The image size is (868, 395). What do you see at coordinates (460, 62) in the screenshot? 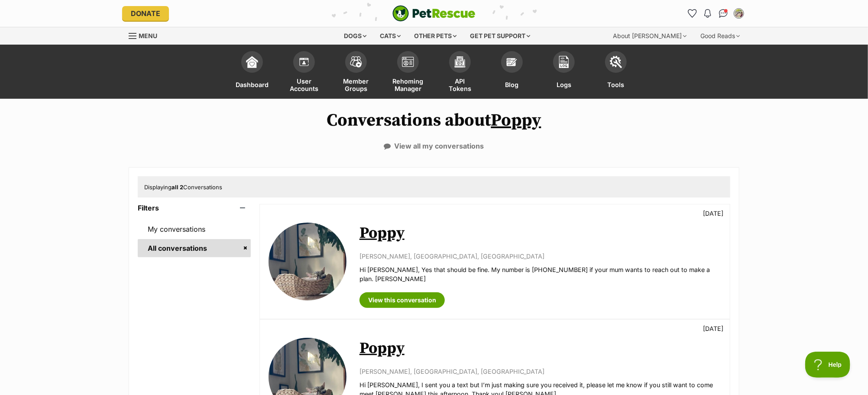
I see `img: api-icon-849e3a9e6f871e3acf1f60245d25b4cd0aad652aa5f5372336901a6a67317bd8.svg` at bounding box center [460, 62].